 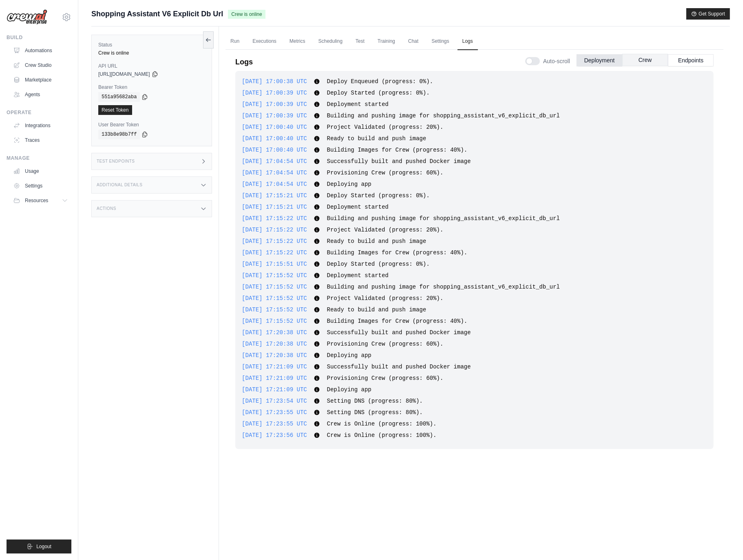 What do you see at coordinates (116, 161) in the screenshot?
I see `h3: Test Endpoints` at bounding box center [116, 161].